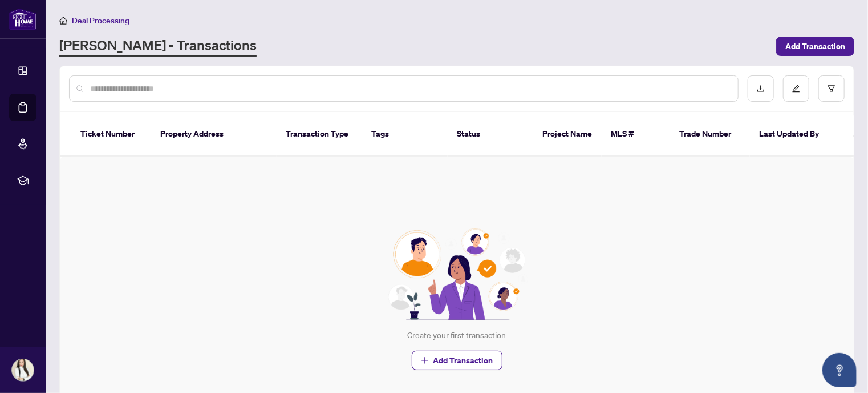 The image size is (868, 393). Describe the element at coordinates (832, 89) in the screenshot. I see `span: filter` at that location.